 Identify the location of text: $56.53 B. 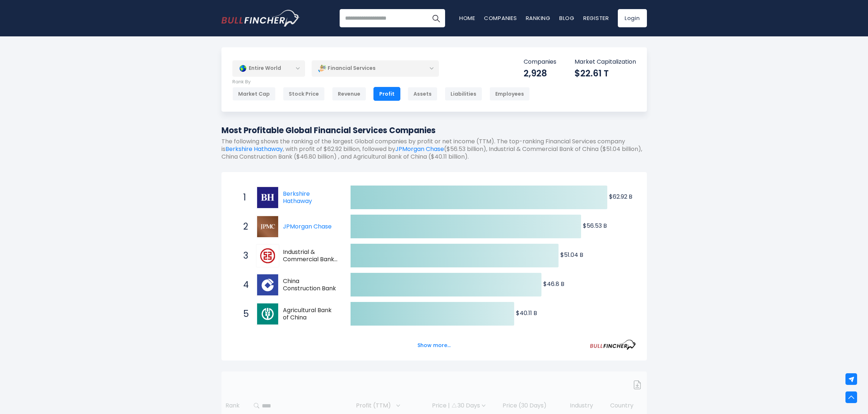
(595, 225).